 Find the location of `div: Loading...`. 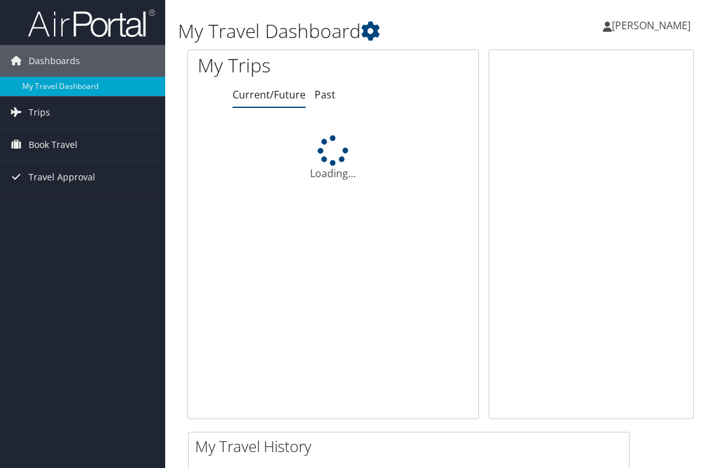

div: Loading... is located at coordinates (333, 158).